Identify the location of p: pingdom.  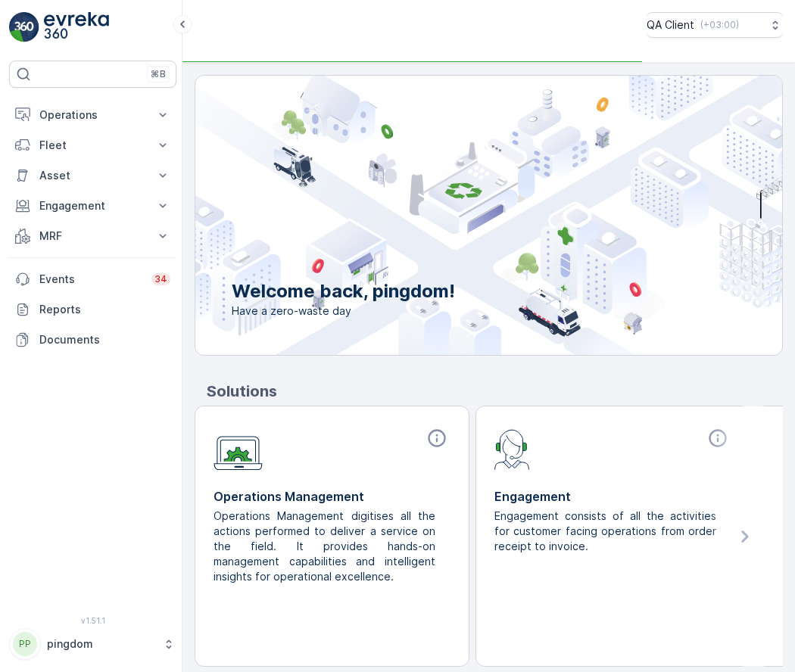
(100, 644).